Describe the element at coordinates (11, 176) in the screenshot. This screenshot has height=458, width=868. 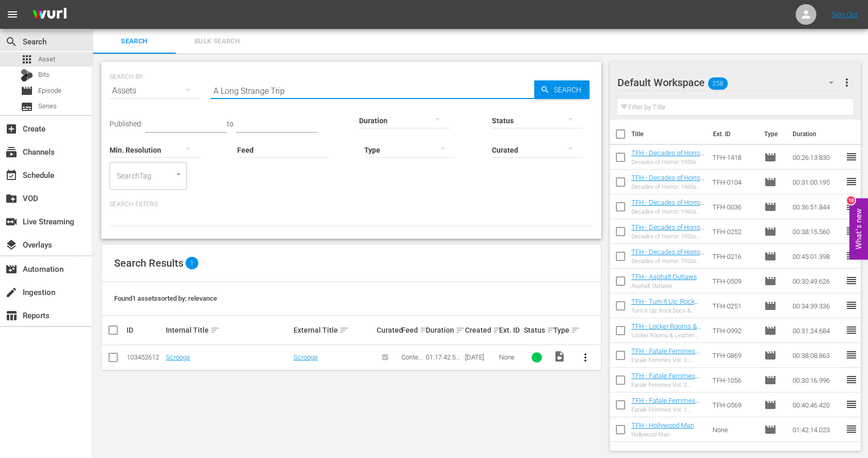
I see `span: Schedule` at that location.